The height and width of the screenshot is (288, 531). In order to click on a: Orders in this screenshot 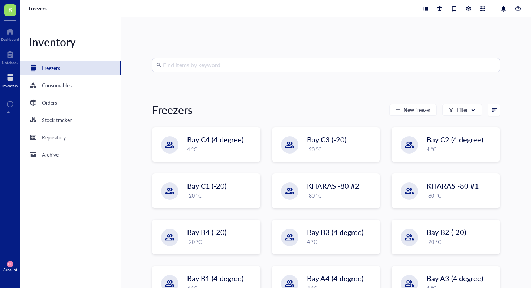, I will do `click(70, 103)`.